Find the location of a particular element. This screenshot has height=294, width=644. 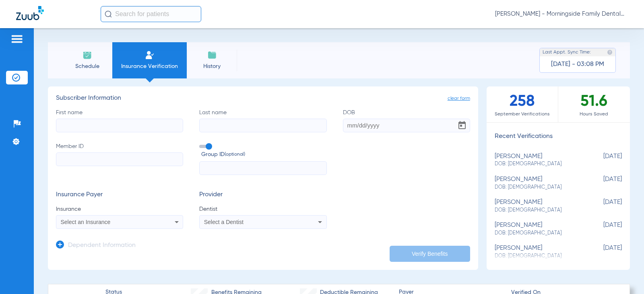

span: Select an Insurance is located at coordinates (86, 222).